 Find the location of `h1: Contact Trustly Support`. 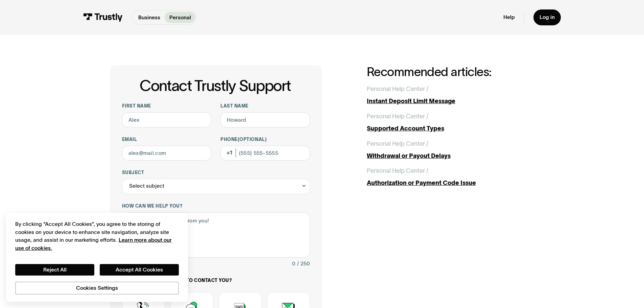

h1: Contact Trustly Support is located at coordinates (216, 86).